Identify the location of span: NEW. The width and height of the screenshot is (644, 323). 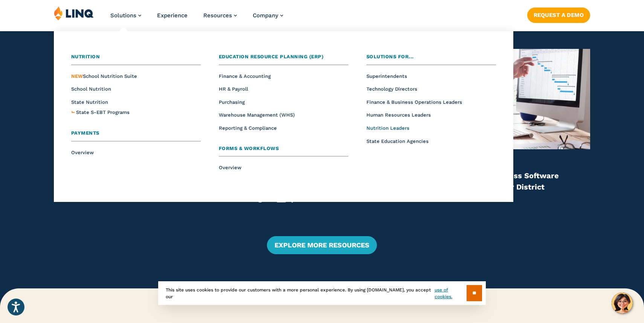
(77, 76).